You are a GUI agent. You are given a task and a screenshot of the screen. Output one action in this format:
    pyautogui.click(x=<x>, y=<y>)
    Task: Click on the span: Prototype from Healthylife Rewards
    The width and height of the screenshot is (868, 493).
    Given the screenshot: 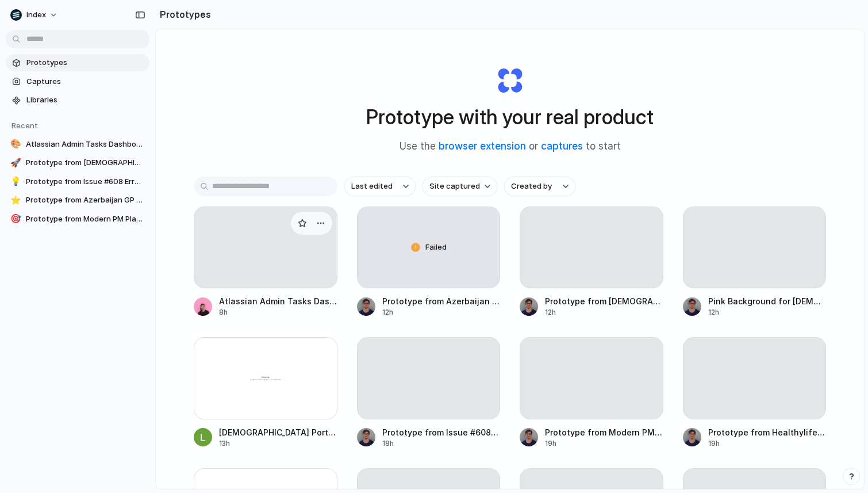 What is the action you would take?
    pyautogui.click(x=768, y=432)
    